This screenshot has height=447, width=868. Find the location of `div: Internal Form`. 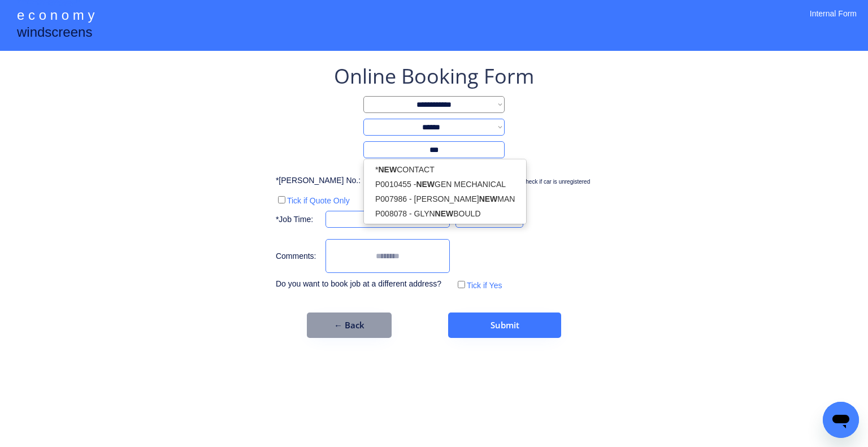

div: Internal Form is located at coordinates (833, 21).